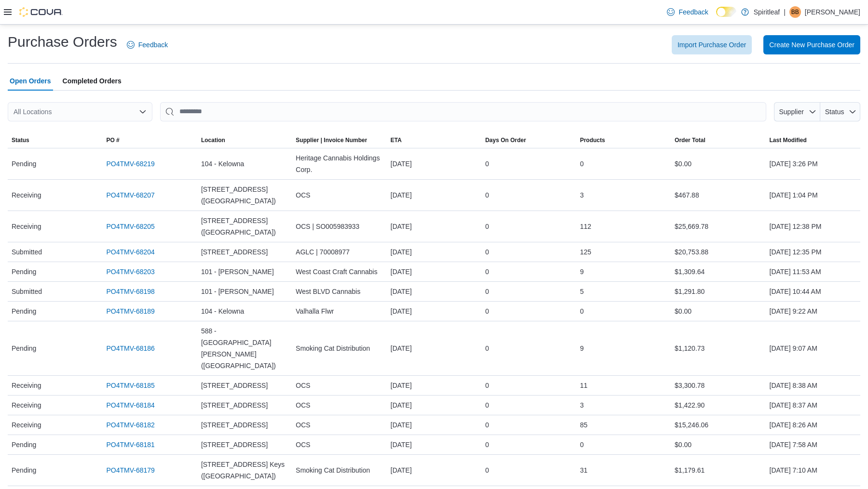  Describe the element at coordinates (718, 470) in the screenshot. I see `div: $1,179.61` at that location.